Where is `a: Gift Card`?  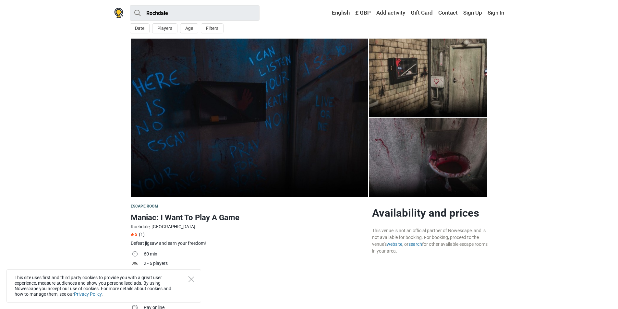 a: Gift Card is located at coordinates (421, 13).